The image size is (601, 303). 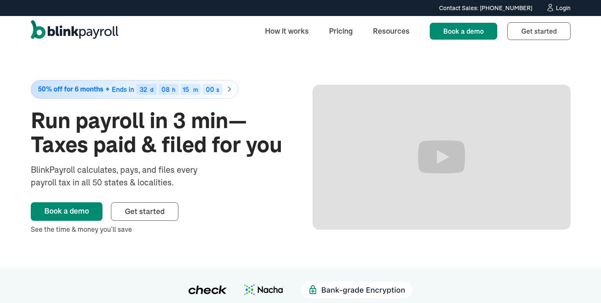 I want to click on span: 00, so click(x=210, y=89).